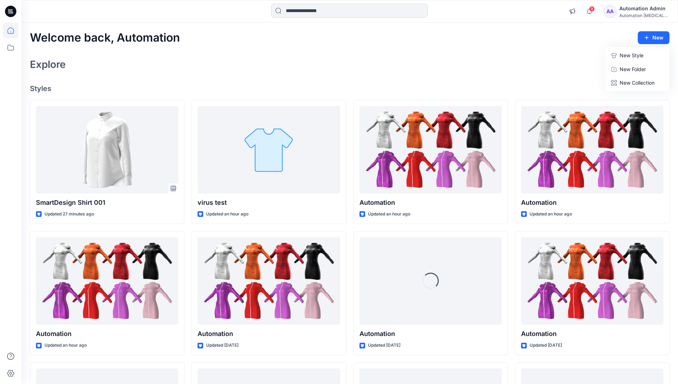 Image resolution: width=678 pixels, height=384 pixels. Describe the element at coordinates (48, 64) in the screenshot. I see `h2: Explore` at that location.